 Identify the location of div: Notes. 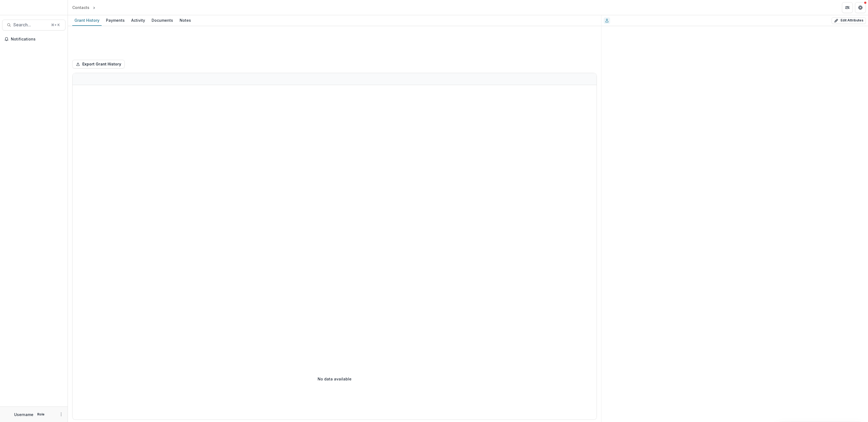
(186, 20).